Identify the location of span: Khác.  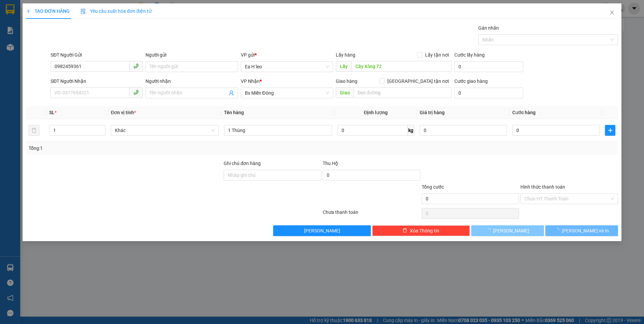
(165, 131).